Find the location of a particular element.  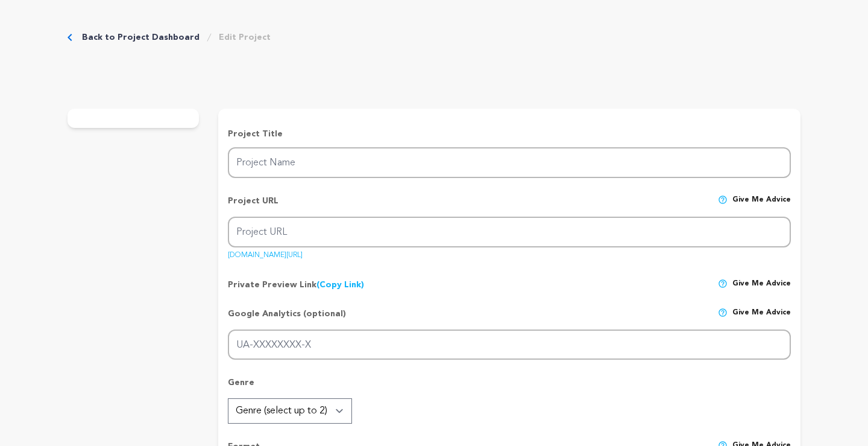

p: Project Title is located at coordinates (510, 134).